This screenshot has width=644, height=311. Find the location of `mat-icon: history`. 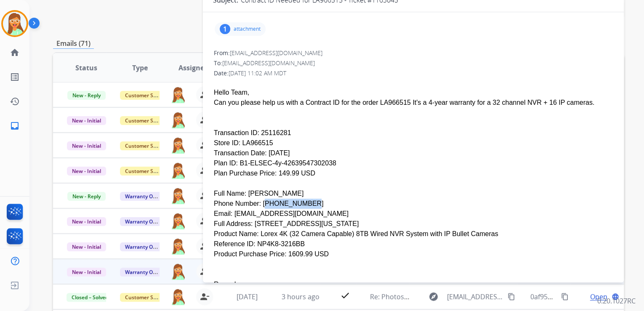

mat-icon: history is located at coordinates (15, 101).